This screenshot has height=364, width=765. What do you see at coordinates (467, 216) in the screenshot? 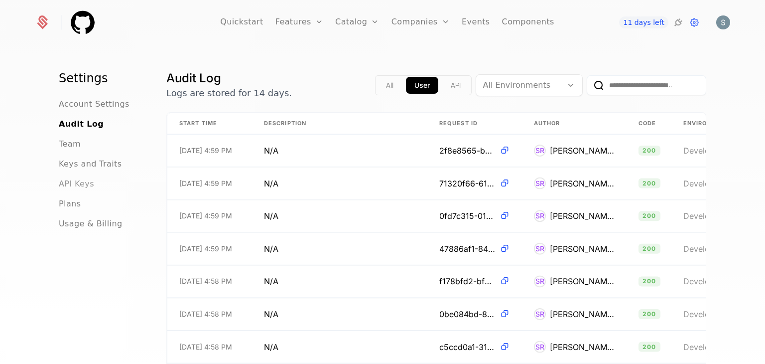
I see `span: 0fd7c315-011b-4837-8311-01a1b391a842` at bounding box center [467, 216].